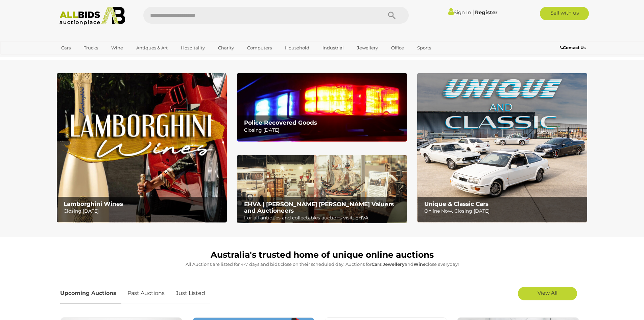 This screenshot has width=644, height=320. I want to click on a: Sports, so click(424, 48).